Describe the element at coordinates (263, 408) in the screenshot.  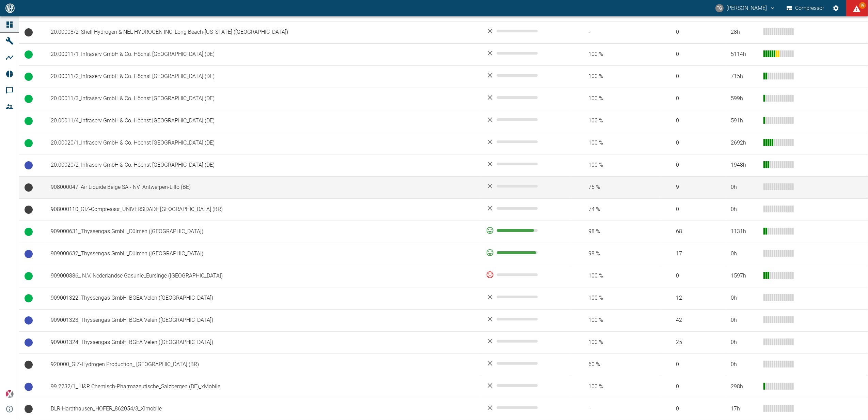
I see `td: DLR-Hardthausen_HOFER_862054/3_XImobile` at that location.